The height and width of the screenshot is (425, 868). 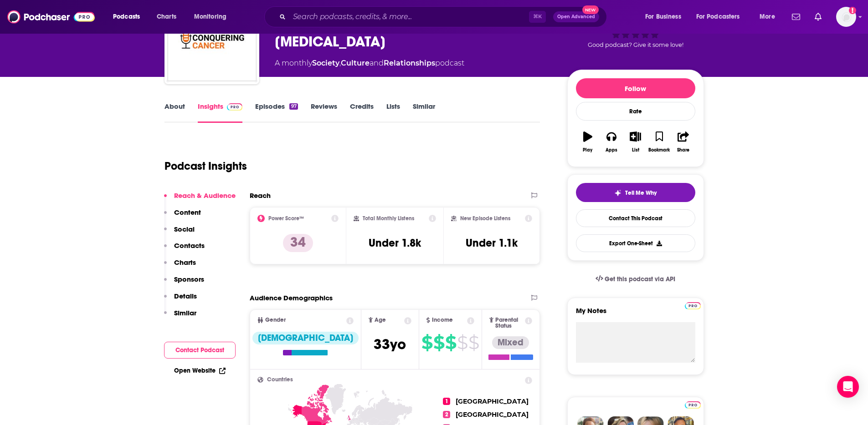 What do you see at coordinates (663, 17) in the screenshot?
I see `span: For Business` at bounding box center [663, 17].